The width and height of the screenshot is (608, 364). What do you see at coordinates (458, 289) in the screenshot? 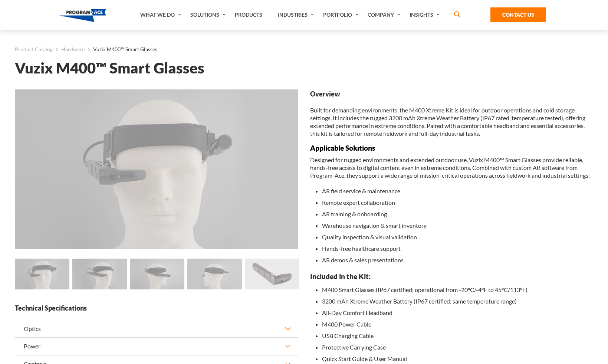
I see `li: M400 Smart Glasses (IP67 certified; operational from -20°C/-4°F to 45°C/113°F)` at bounding box center [458, 289].